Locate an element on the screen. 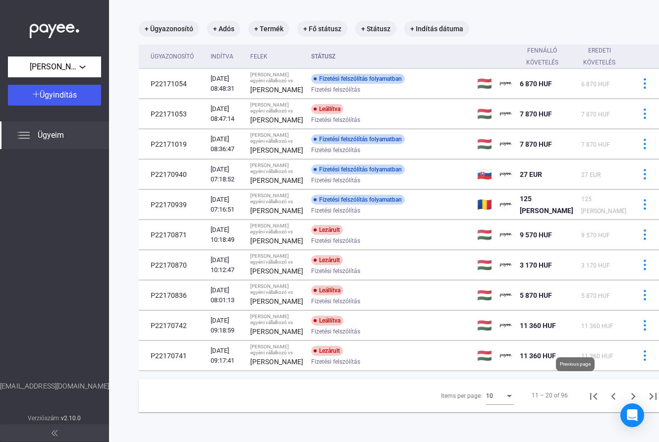 The width and height of the screenshot is (659, 442). strong: v2.10.0 is located at coordinates (71, 418).